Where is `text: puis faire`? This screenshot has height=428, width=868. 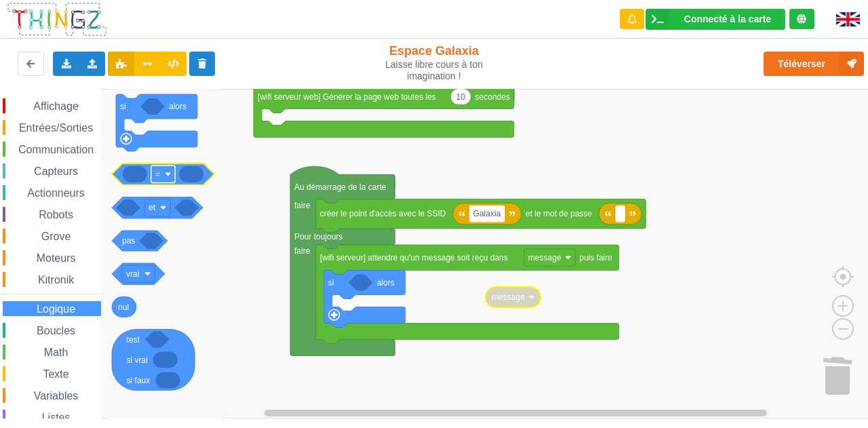
text: puis faire is located at coordinates (595, 257).